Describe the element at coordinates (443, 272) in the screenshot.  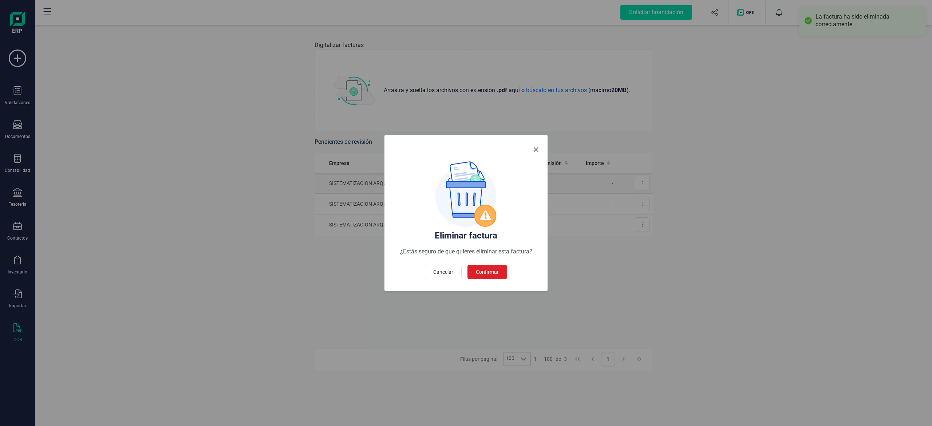
I see `button: Cancelar` at that location.